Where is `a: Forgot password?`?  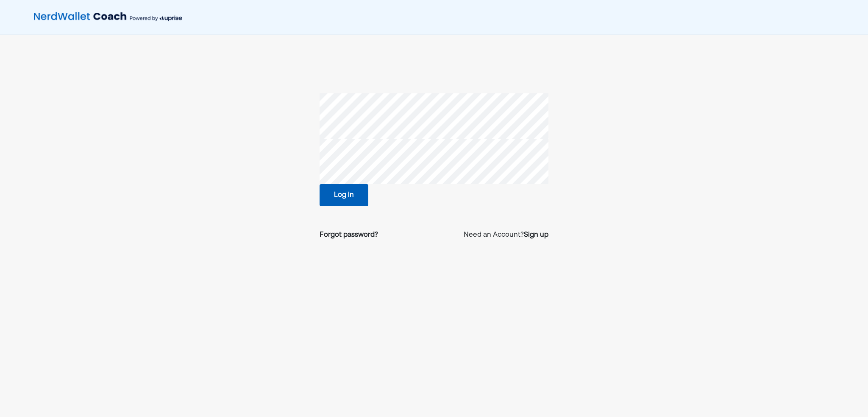 a: Forgot password? is located at coordinates (349, 235).